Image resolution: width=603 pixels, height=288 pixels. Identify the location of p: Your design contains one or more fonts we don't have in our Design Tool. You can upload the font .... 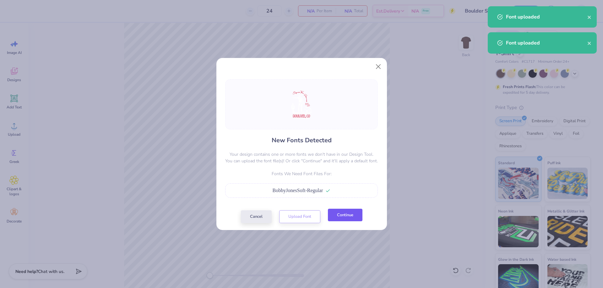
(301, 158).